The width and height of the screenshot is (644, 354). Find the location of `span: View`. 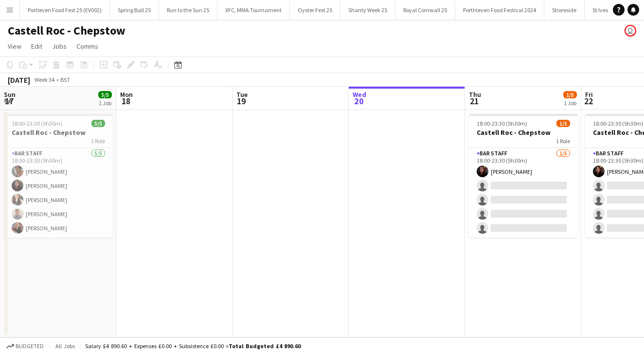

span: View is located at coordinates (15, 46).